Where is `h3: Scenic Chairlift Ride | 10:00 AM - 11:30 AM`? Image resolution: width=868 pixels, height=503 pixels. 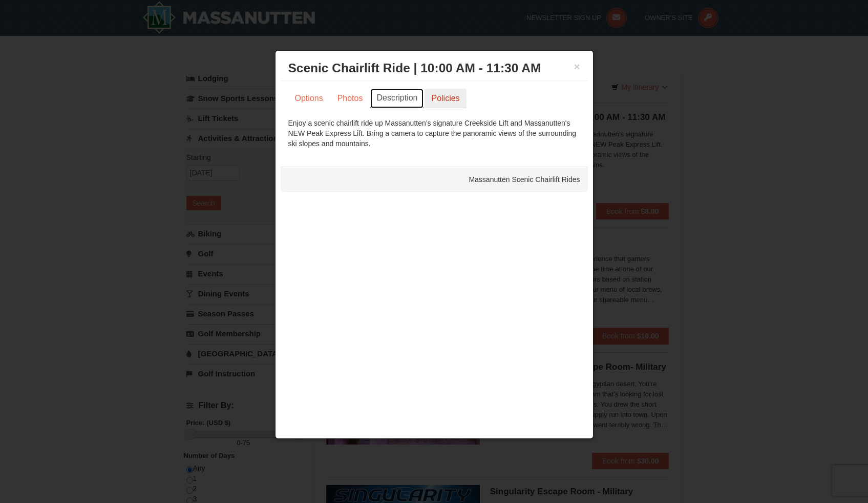 h3: Scenic Chairlift Ride | 10:00 AM - 11:30 AM is located at coordinates (434, 68).